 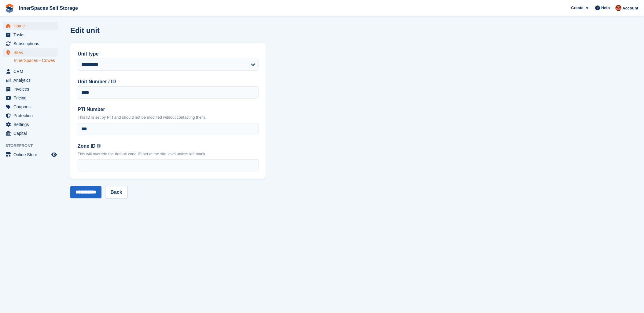 What do you see at coordinates (32, 133) in the screenshot?
I see `span: Capital` at bounding box center [32, 133].